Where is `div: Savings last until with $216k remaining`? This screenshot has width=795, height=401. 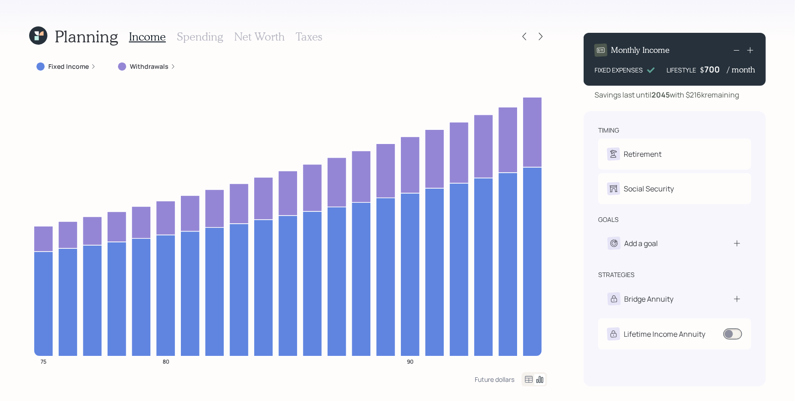
div: Savings last until with $216k remaining is located at coordinates (667, 95).